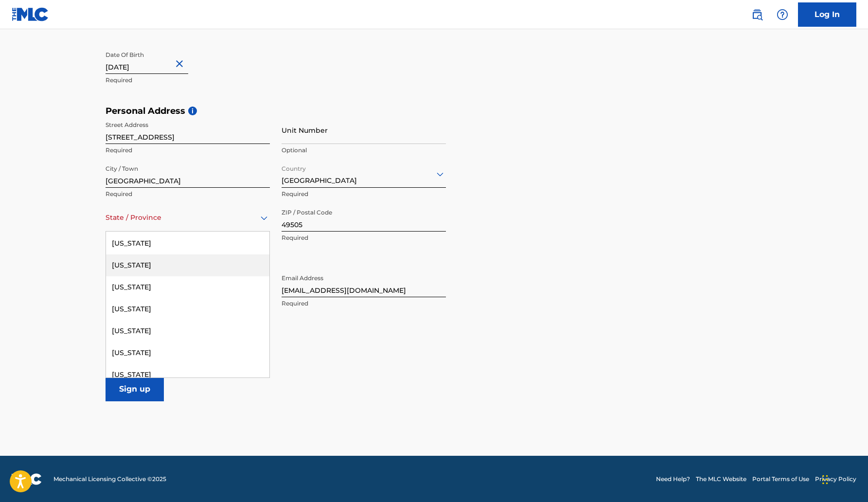 This screenshot has height=502, width=868. Describe the element at coordinates (721, 480) in the screenshot. I see `a: The MLC Website` at that location.